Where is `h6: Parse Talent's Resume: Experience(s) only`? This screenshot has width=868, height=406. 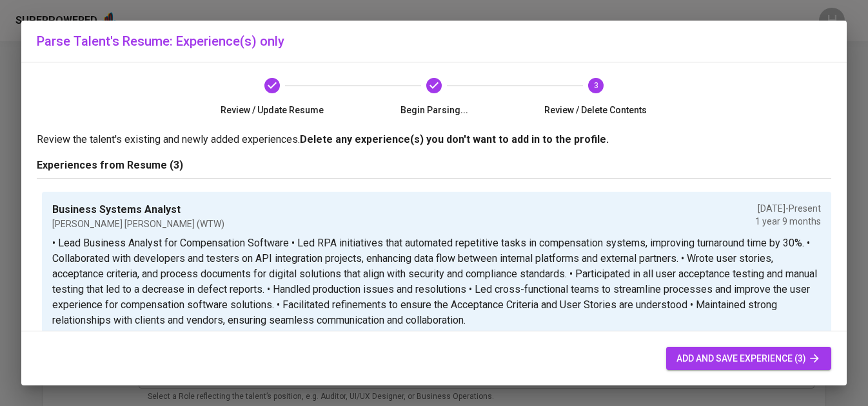
h6: Parse Talent's Resume: Experience(s) only is located at coordinates (434, 41).